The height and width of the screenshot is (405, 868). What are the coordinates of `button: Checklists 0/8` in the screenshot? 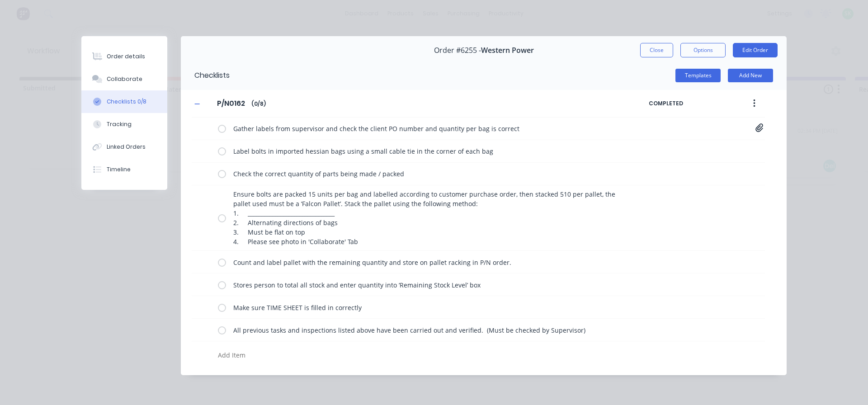 It's located at (124, 102).